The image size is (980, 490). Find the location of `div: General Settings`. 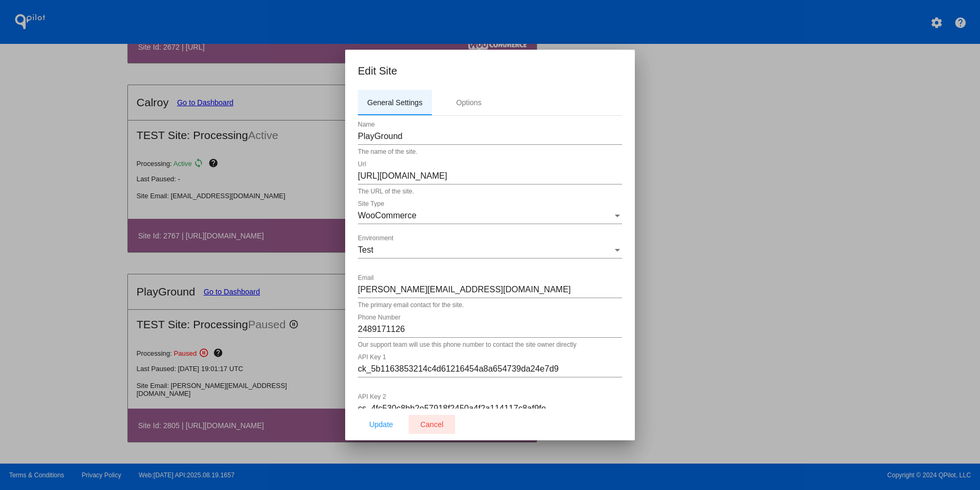

div: General Settings is located at coordinates (395, 103).